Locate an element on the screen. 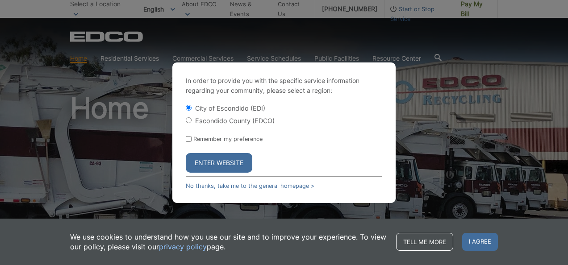 The width and height of the screenshot is (568, 265). label: Remember my preference is located at coordinates (228, 139).